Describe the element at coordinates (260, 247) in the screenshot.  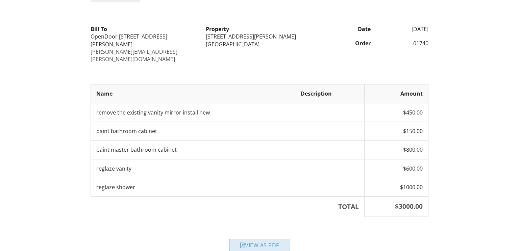
I see `a: View as PDF` at that location.